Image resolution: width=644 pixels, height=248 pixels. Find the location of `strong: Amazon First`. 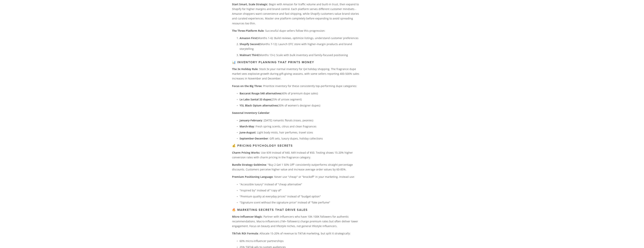

strong: Amazon First is located at coordinates (248, 38).